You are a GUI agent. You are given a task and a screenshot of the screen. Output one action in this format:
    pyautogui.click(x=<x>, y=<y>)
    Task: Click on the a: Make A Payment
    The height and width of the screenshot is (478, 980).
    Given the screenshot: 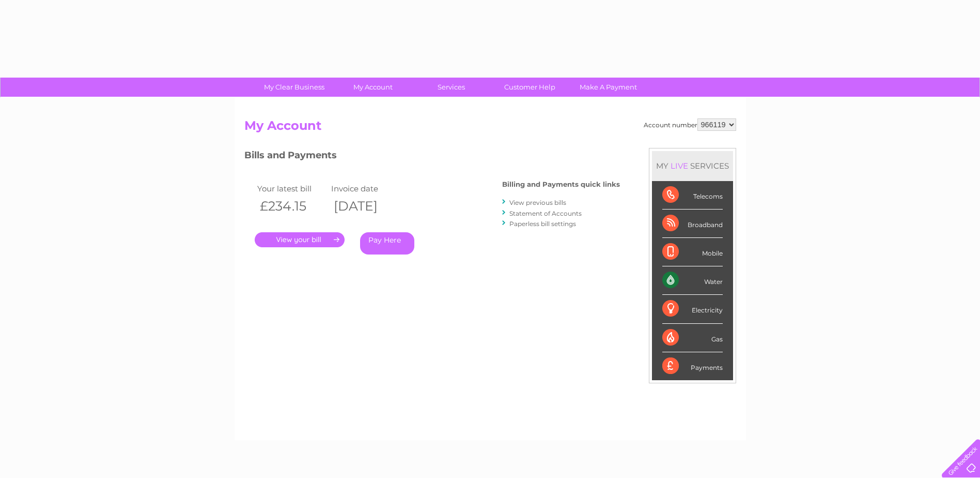 What is the action you would take?
    pyautogui.click(x=608, y=87)
    